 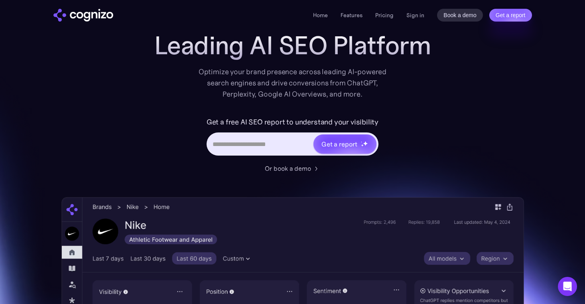 I want to click on a: Home, so click(x=320, y=15).